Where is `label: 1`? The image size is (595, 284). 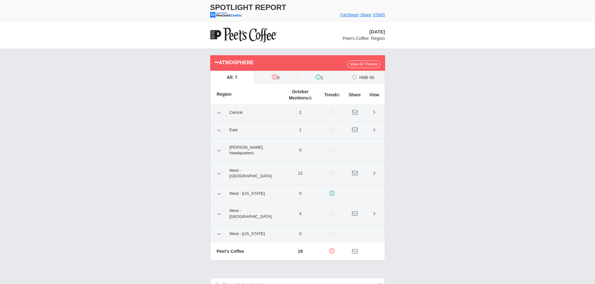 label: 1 is located at coordinates (319, 77).